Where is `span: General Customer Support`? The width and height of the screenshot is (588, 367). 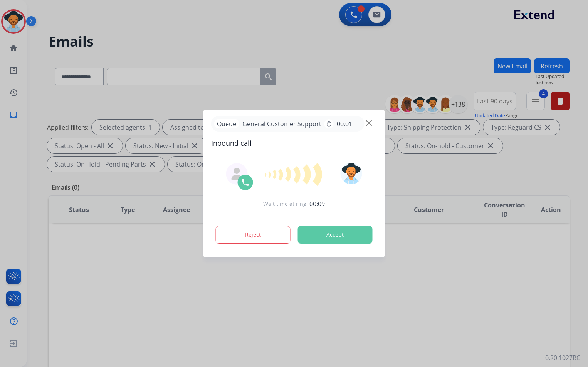 span: General Customer Support is located at coordinates (281, 124).